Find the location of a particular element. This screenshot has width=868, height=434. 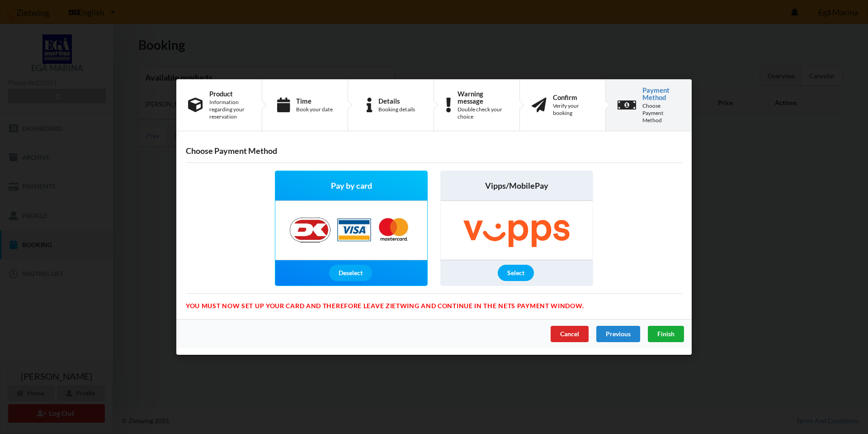

div: Booking details is located at coordinates (396, 110).